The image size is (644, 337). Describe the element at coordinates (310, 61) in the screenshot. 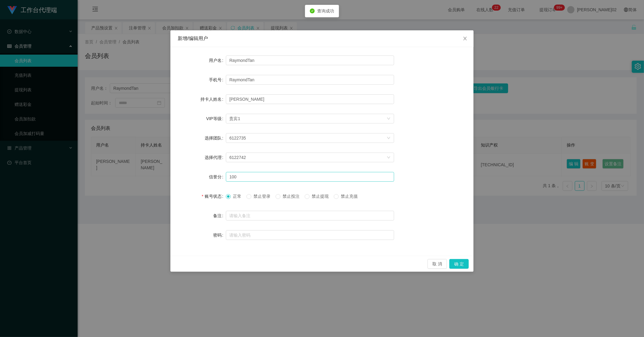

I see `input: 请输入用户名` at that location.